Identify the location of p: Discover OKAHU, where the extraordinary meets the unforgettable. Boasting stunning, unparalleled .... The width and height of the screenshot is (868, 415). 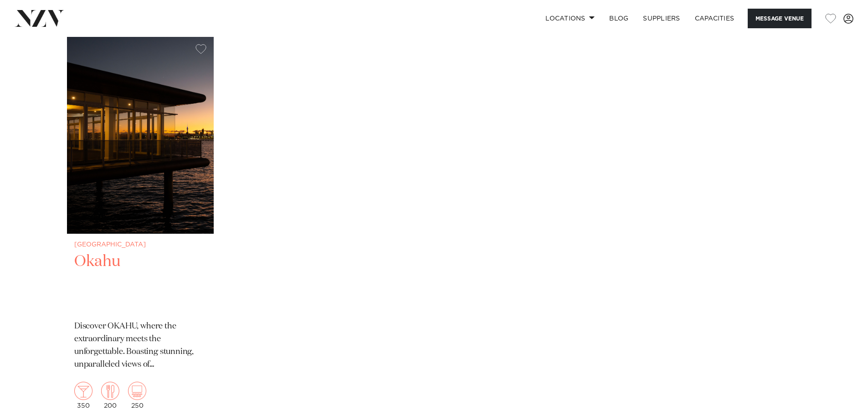
(140, 346).